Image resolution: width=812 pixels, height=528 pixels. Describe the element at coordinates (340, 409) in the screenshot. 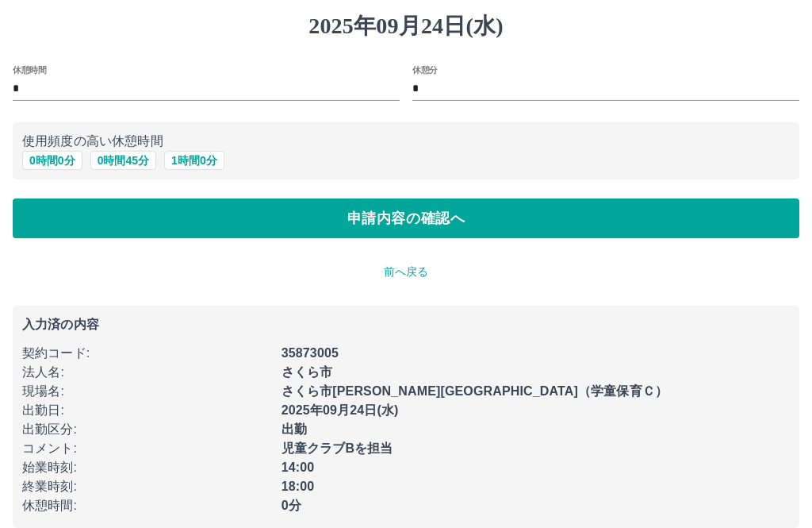

I see `b: 2025年09月24日(水)` at that location.